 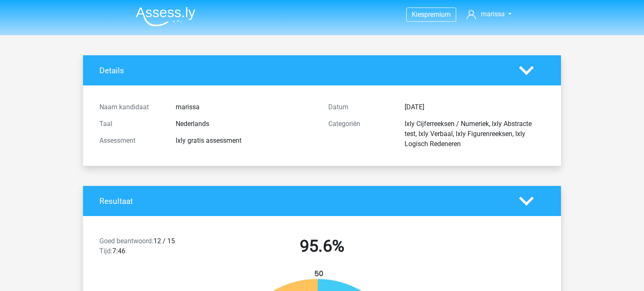 I want to click on h2: 95.6%, so click(x=322, y=246).